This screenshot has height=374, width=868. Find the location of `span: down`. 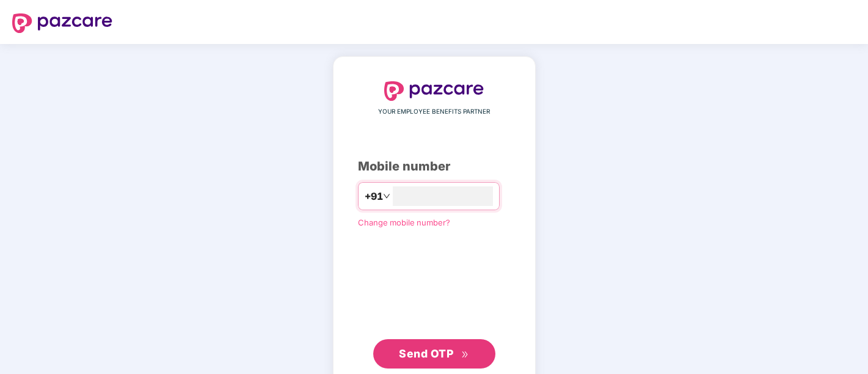

span: down is located at coordinates (386, 196).